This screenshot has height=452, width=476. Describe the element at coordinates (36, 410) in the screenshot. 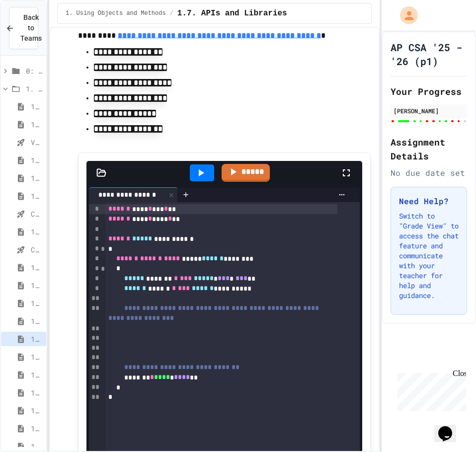

I see `span: 1.11. Using the Math Class` at that location.